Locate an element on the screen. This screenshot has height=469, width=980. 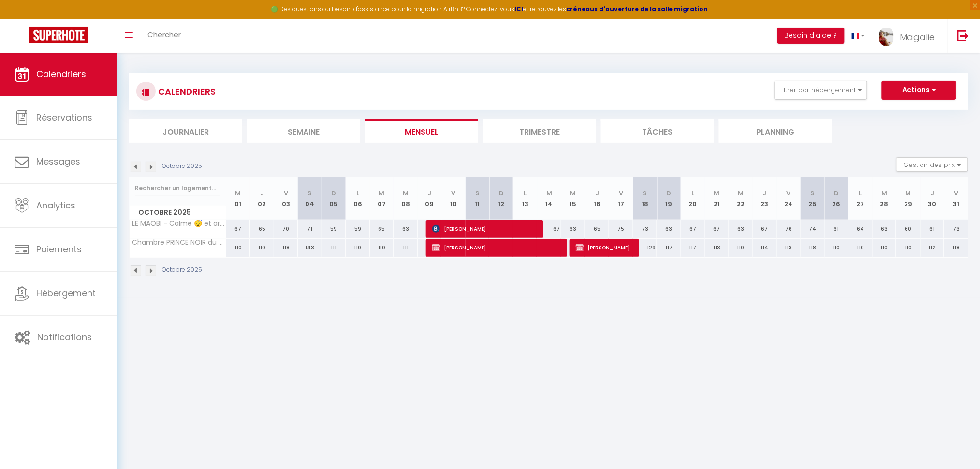
a: ... Magalie is located at coordinates (909, 35).